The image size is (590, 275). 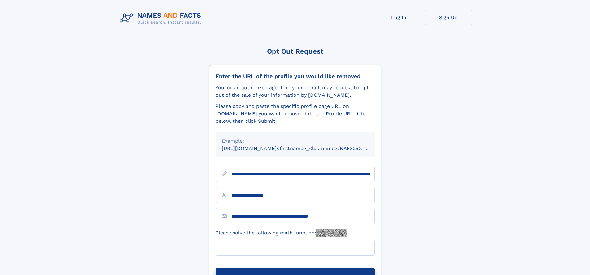 I want to click on div: Enter the URL of the profile you would like removed, so click(x=295, y=76).